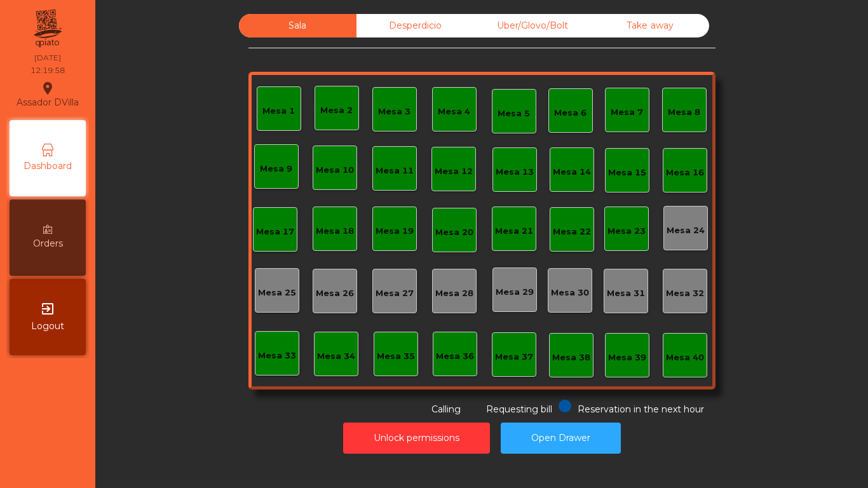 The image size is (868, 488). I want to click on div: Mesa 11, so click(394, 171).